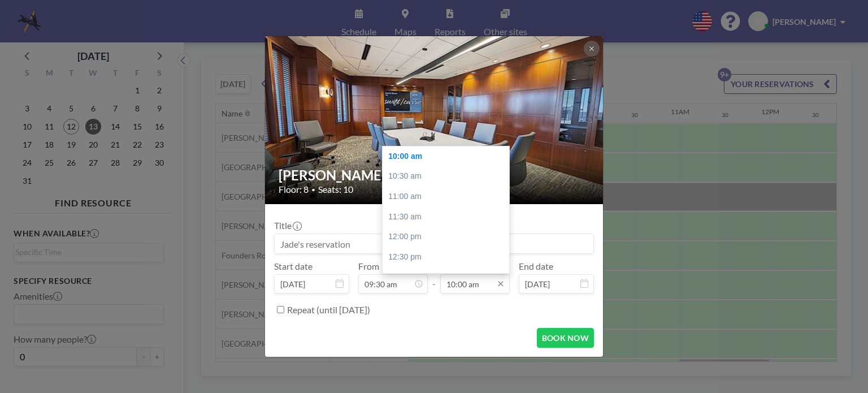 The width and height of the screenshot is (868, 393). I want to click on input: Jade's reservation, so click(434, 244).